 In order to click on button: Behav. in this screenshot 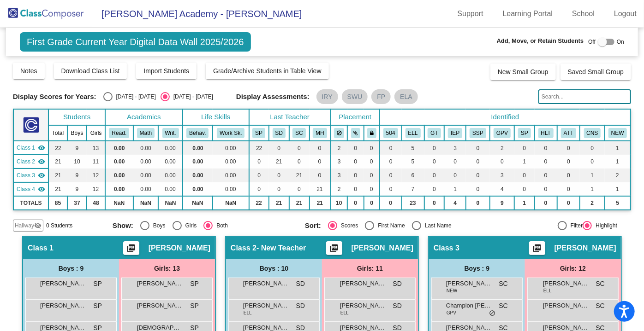, I will do `click(197, 133)`.